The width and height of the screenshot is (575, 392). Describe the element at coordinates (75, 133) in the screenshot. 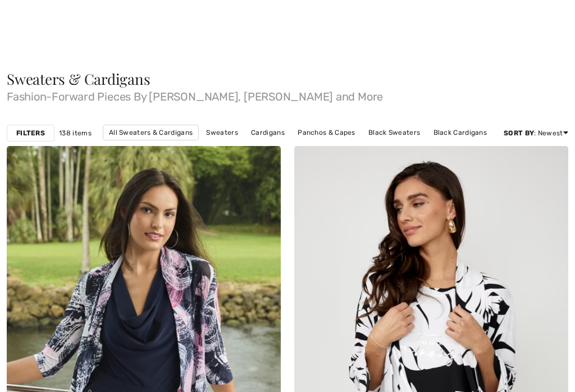

I see `span: 138 items` at that location.